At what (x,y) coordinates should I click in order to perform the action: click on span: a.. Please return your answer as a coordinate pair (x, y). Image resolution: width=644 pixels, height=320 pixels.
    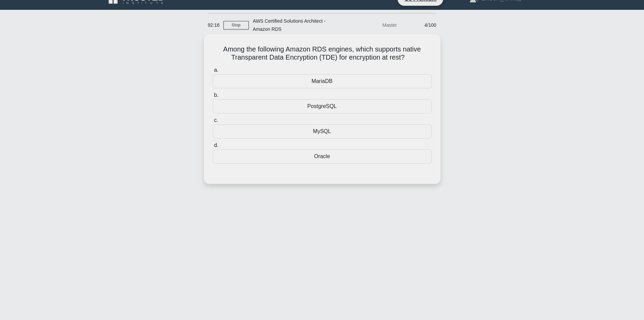
    Looking at the image, I should click on (216, 70).